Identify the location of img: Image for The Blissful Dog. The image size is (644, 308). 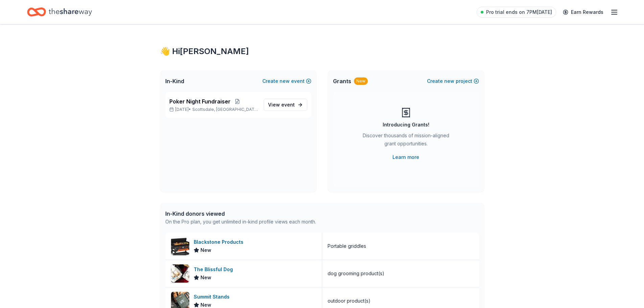
(180, 273).